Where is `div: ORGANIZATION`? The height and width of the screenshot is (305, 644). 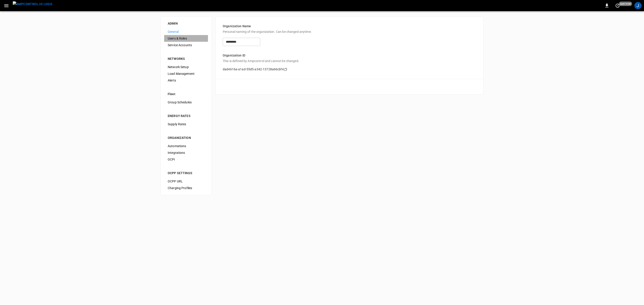 div: ORGANIZATION is located at coordinates (186, 138).